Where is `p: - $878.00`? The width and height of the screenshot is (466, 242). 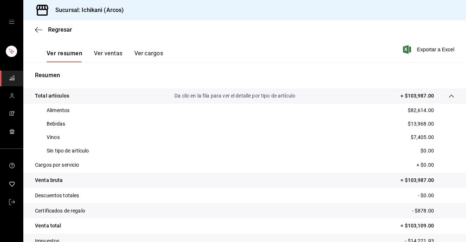 p: - $878.00 is located at coordinates (433, 211).